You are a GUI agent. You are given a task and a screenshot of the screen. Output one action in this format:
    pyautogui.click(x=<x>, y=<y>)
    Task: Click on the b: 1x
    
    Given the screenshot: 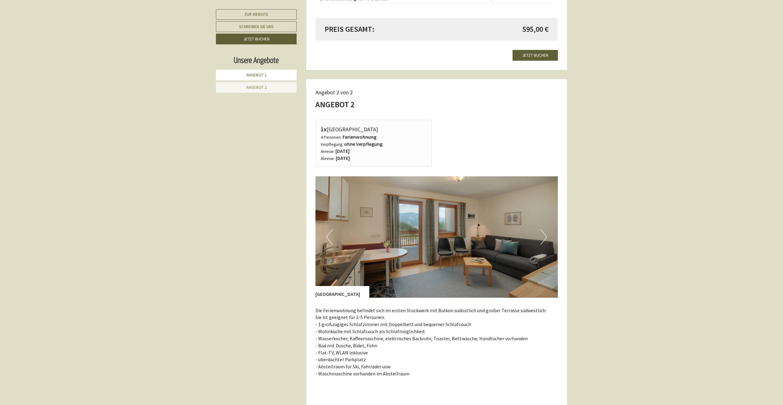 What is the action you would take?
    pyautogui.click(x=324, y=129)
    